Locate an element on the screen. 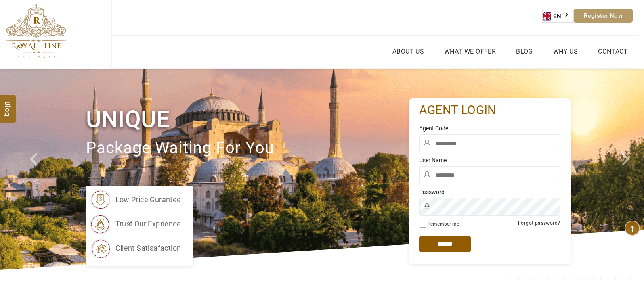 The width and height of the screenshot is (644, 282). li: low price gurantee is located at coordinates (136, 199).